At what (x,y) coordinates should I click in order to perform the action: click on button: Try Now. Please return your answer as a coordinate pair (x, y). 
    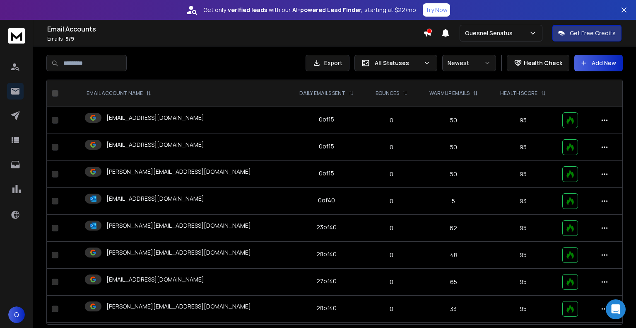
    Looking at the image, I should click on (437, 10).